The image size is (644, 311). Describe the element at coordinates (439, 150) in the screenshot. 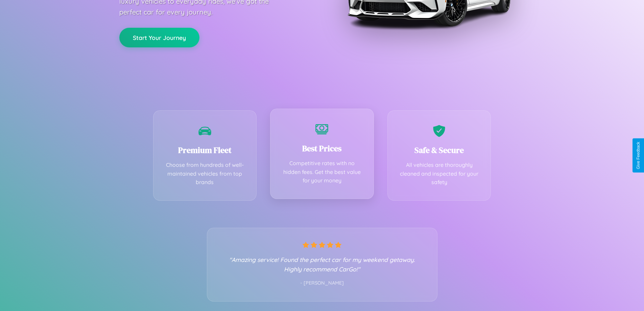

I see `h3: Safe & Secure` at that location.